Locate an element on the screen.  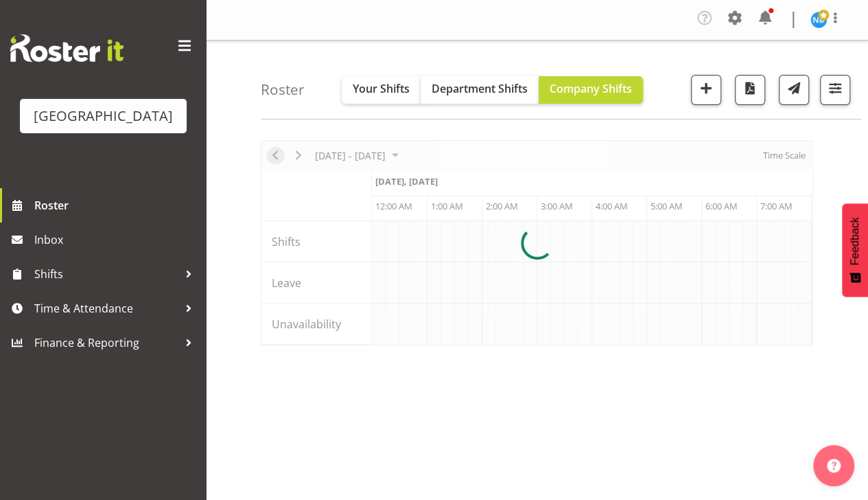
span: Finance & Reporting is located at coordinates (106, 343).